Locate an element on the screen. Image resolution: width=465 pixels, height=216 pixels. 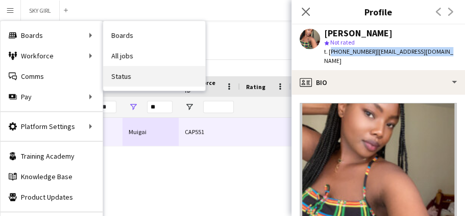
div: Pay is located at coordinates (52, 97).